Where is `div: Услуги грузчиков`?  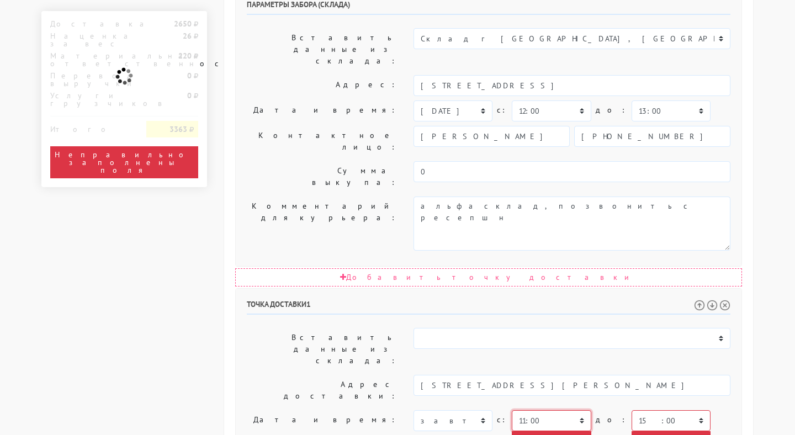 div: Услуги грузчиков is located at coordinates (90, 99).